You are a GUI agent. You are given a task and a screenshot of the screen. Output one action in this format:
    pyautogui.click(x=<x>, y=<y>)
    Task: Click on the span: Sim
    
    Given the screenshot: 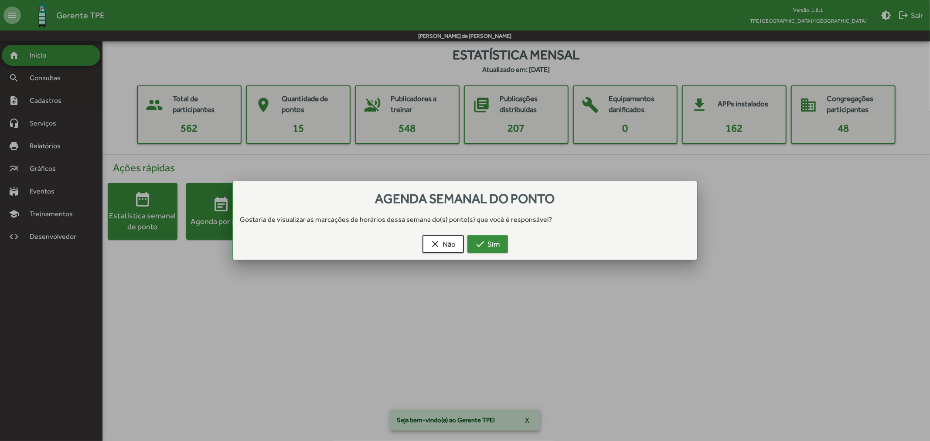 What is the action you would take?
    pyautogui.click(x=487, y=244)
    